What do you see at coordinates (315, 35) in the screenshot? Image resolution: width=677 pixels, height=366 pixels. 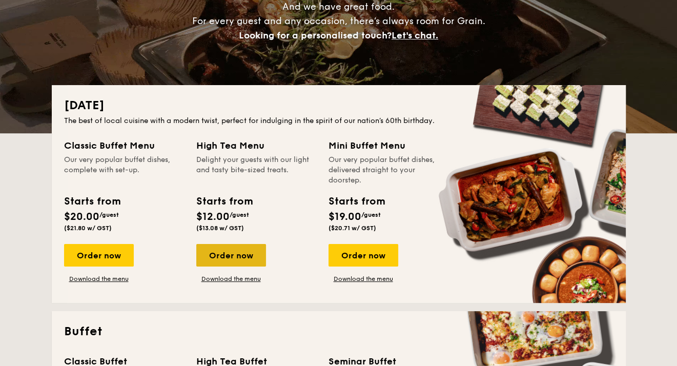 I see `span: Looking for a personalised touch?` at bounding box center [315, 35].